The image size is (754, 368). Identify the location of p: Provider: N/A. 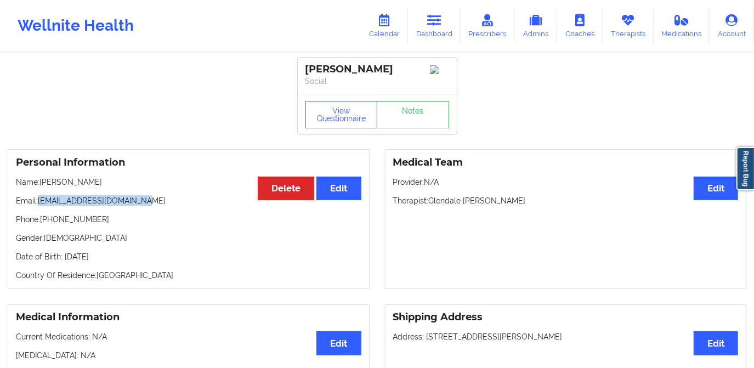
(566, 182).